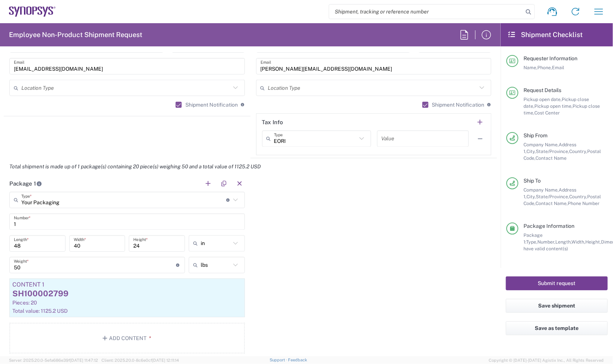 The height and width of the screenshot is (364, 613). I want to click on button: Submit request, so click(557, 283).